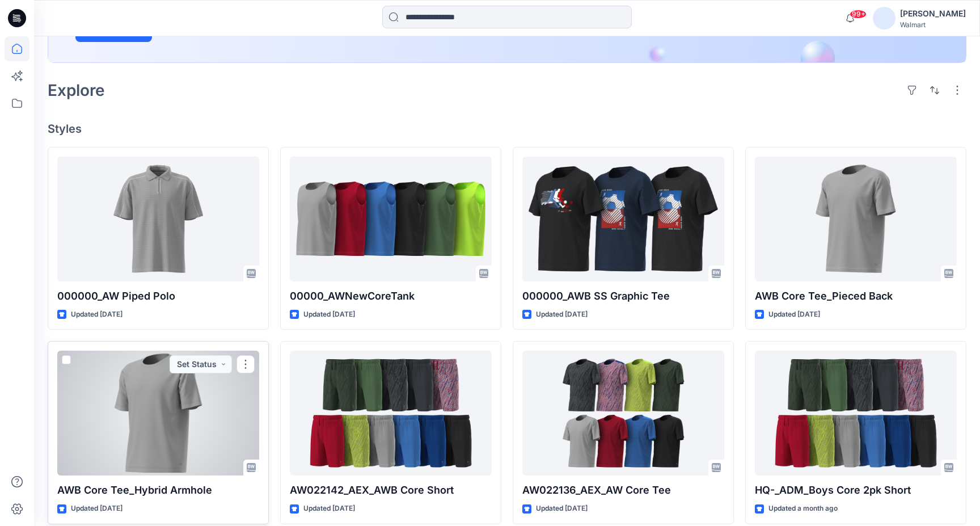  Describe the element at coordinates (856, 413) in the screenshot. I see `a: HQ-_ADM_Boys Core 2pk Short` at that location.